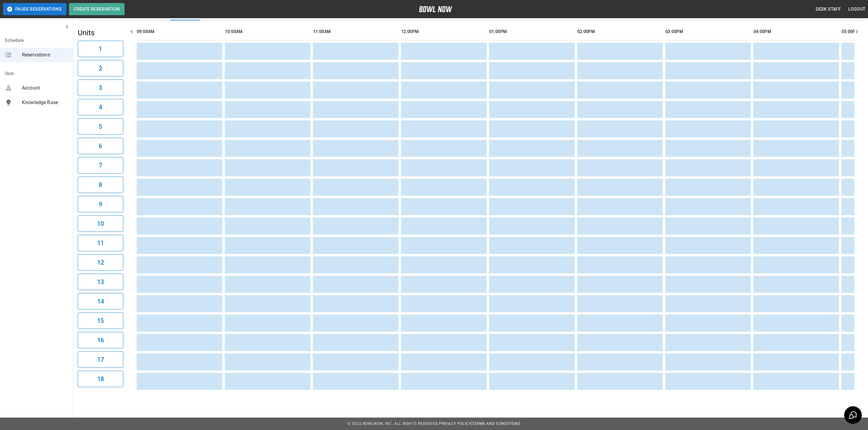  Describe the element at coordinates (101, 360) in the screenshot. I see `h6: 17` at that location.